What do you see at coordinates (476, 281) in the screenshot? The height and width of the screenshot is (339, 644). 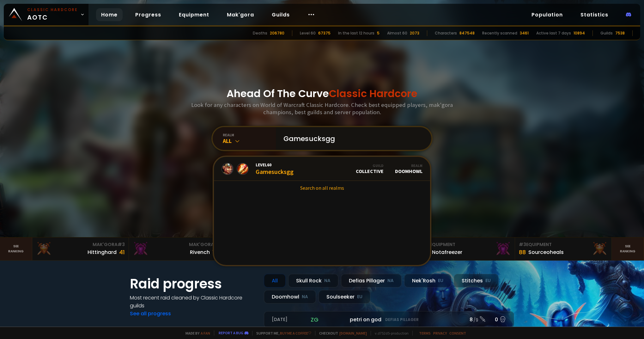 I see `div: Stitches` at bounding box center [476, 281].